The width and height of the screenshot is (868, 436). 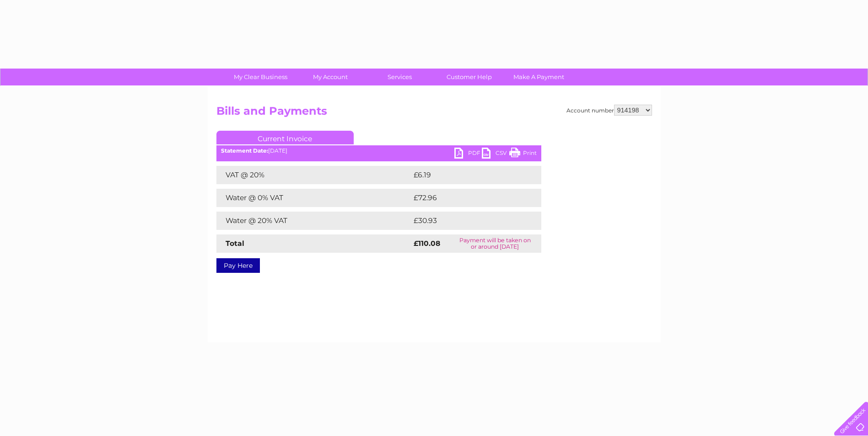 What do you see at coordinates (434, 113) in the screenshot?
I see `h2: Bills and Payments` at bounding box center [434, 113].